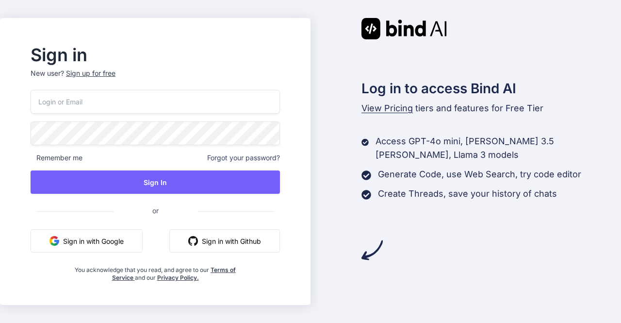 This screenshot has height=323, width=621. What do you see at coordinates (491, 108) in the screenshot?
I see `p: tiers and features for Free Tier` at bounding box center [491, 108].